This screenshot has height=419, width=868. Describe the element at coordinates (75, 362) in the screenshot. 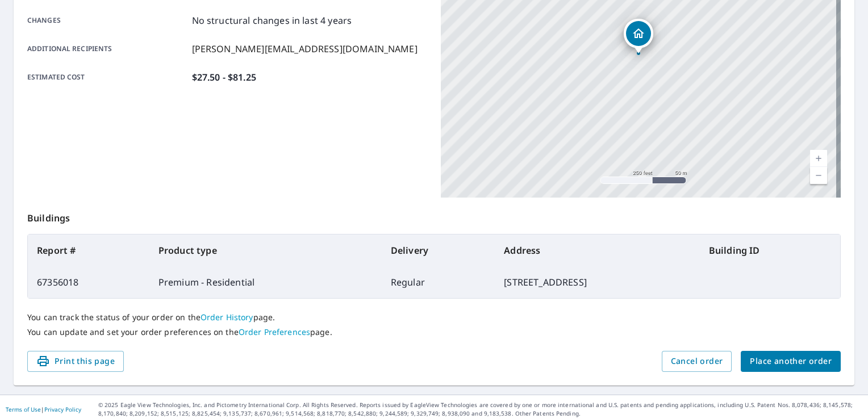

I see `button: Print this page` at that location.